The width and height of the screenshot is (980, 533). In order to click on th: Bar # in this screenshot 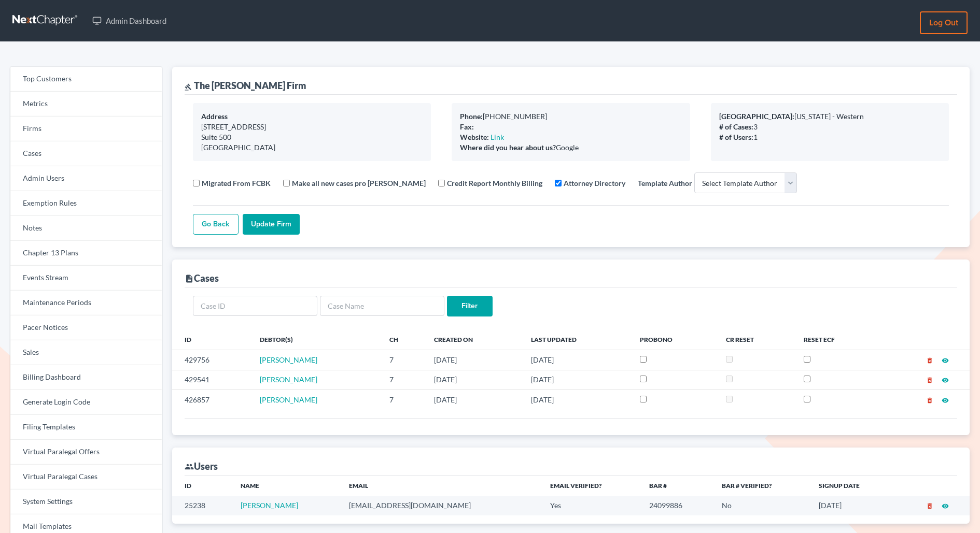, I will do `click(677, 486)`.